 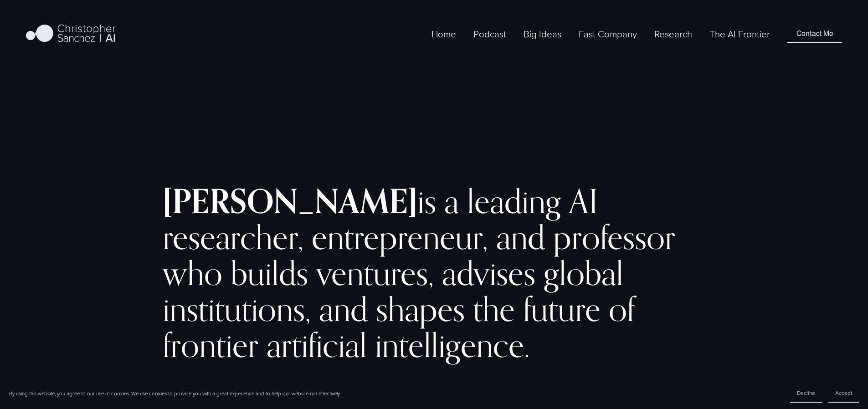 I want to click on span: Decline, so click(x=806, y=393).